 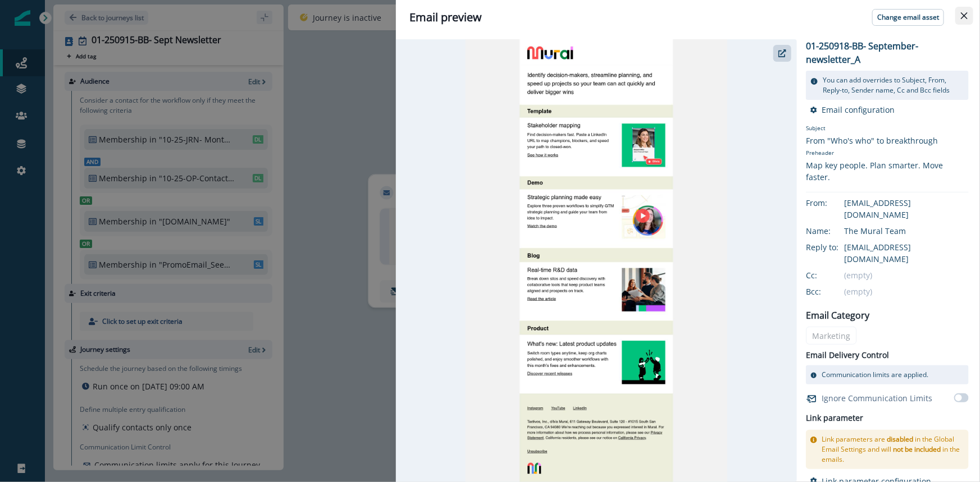 What do you see at coordinates (908, 18) in the screenshot?
I see `button: Change email asset` at bounding box center [908, 18].